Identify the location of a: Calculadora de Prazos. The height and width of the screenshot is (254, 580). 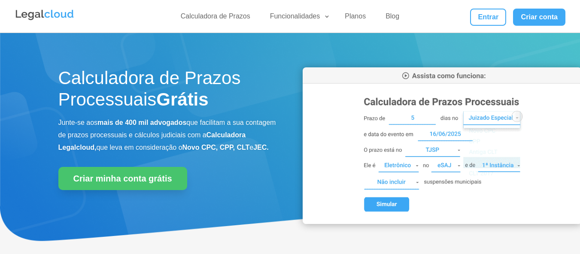
(215, 18).